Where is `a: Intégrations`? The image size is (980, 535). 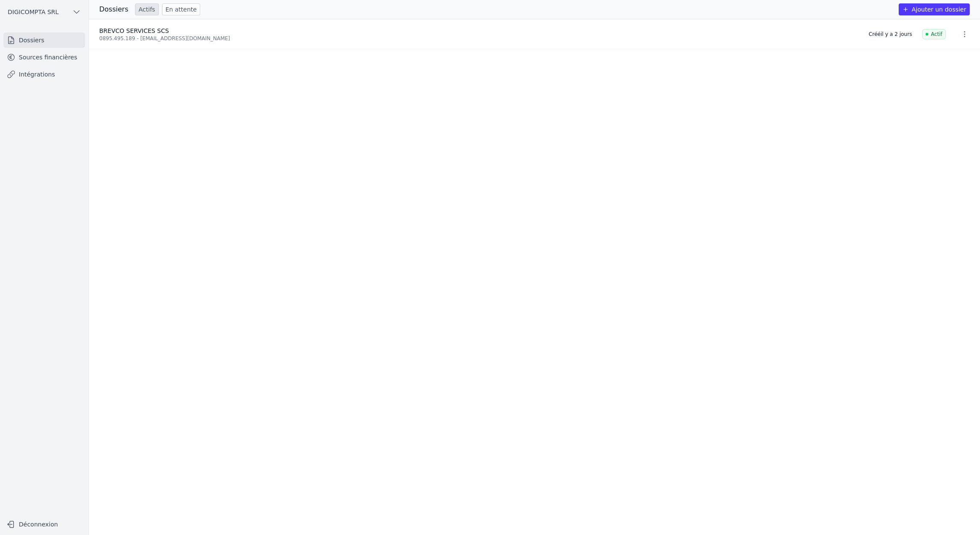 a: Intégrations is located at coordinates (44, 74).